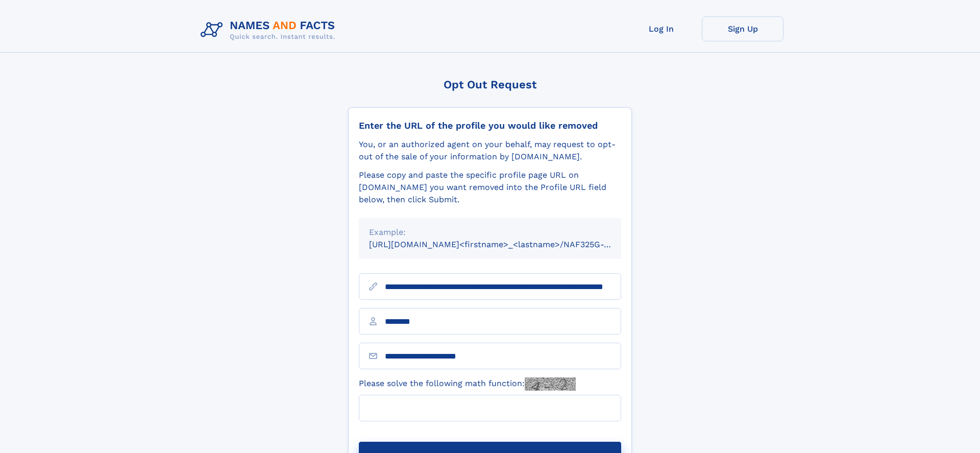  I want to click on div: You, or an authorized agent on your behalf, may request to opt-out of the sale of your informatio..., so click(490, 151).